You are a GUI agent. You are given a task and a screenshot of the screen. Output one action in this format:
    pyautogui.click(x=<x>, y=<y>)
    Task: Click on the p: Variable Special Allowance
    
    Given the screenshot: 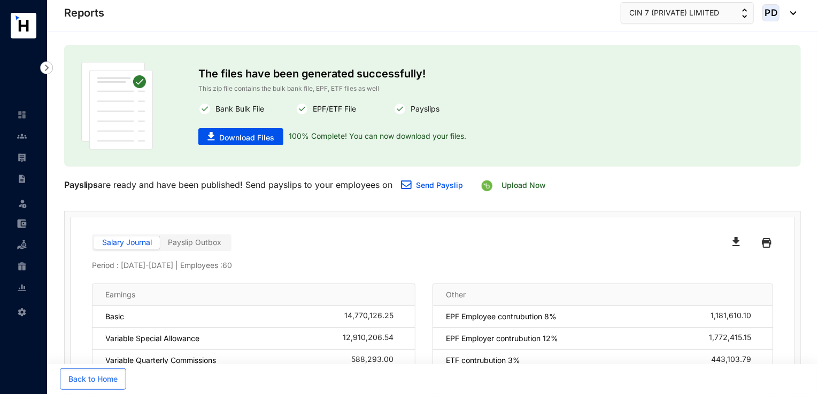 What is the action you would take?
    pyautogui.click(x=152, y=339)
    